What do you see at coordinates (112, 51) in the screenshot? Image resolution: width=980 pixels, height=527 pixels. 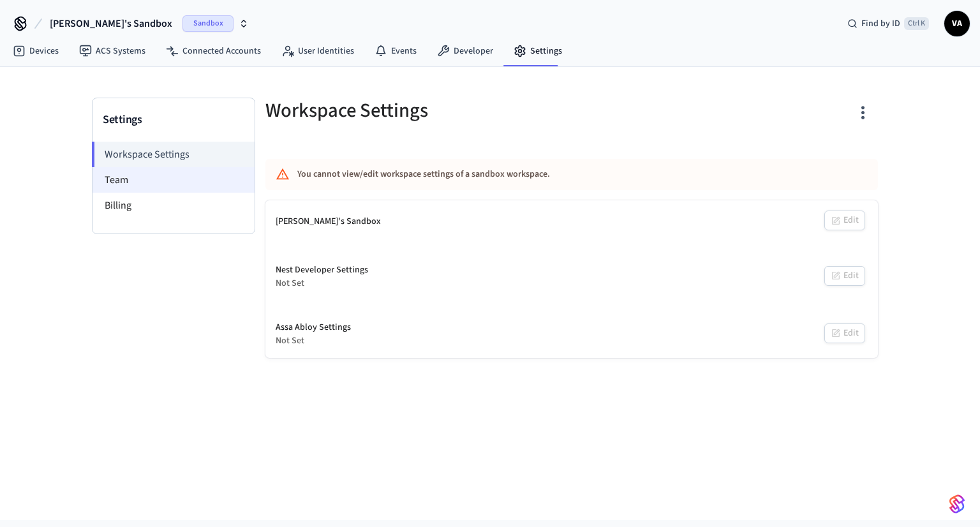 I see `a: ACS Systems` at bounding box center [112, 51].